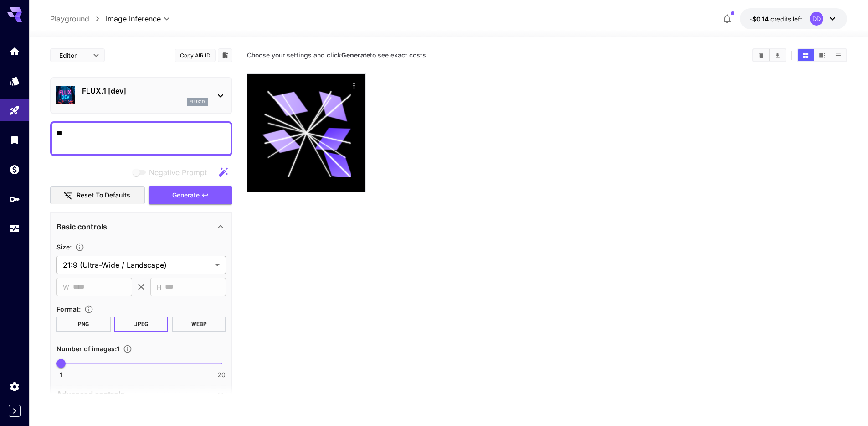 The height and width of the screenshot is (426, 868). Describe the element at coordinates (74, 56) in the screenshot. I see `span: Editor` at that location.